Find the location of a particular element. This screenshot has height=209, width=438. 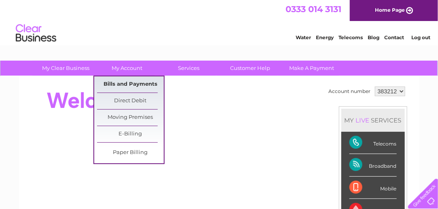

a: Services is located at coordinates (188, 68).